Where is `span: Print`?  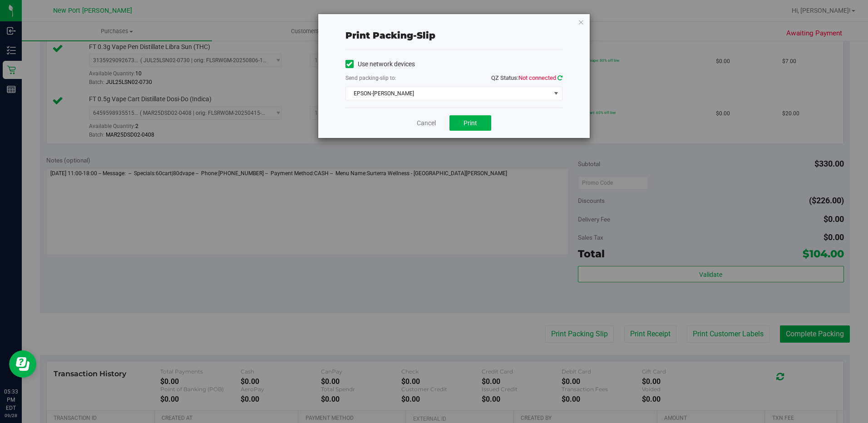 span: Print is located at coordinates (471, 123).